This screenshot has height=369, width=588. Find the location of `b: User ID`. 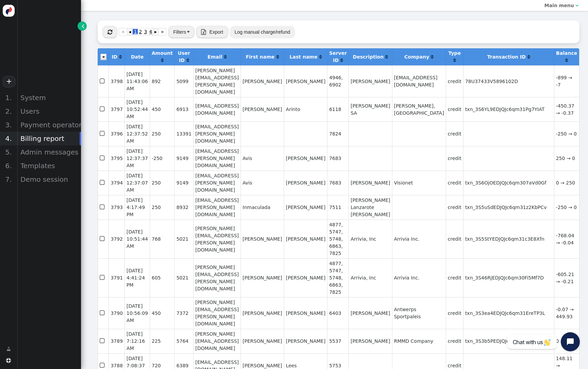

b: User ID is located at coordinates (184, 57).